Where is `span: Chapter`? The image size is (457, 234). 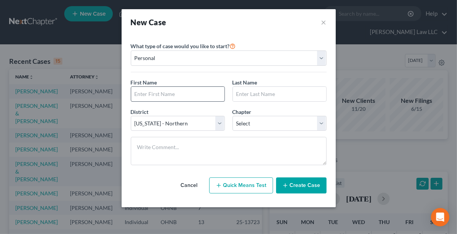 span: Chapter is located at coordinates (242, 112).